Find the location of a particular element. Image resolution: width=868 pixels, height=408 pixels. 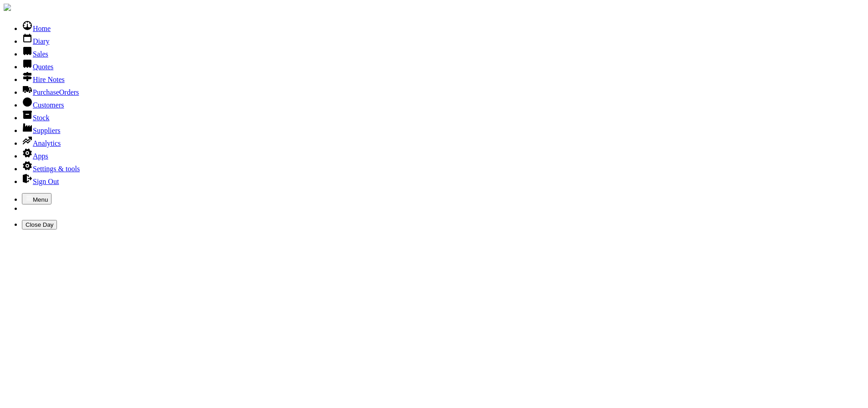

a: Hire Notes is located at coordinates (43, 79).